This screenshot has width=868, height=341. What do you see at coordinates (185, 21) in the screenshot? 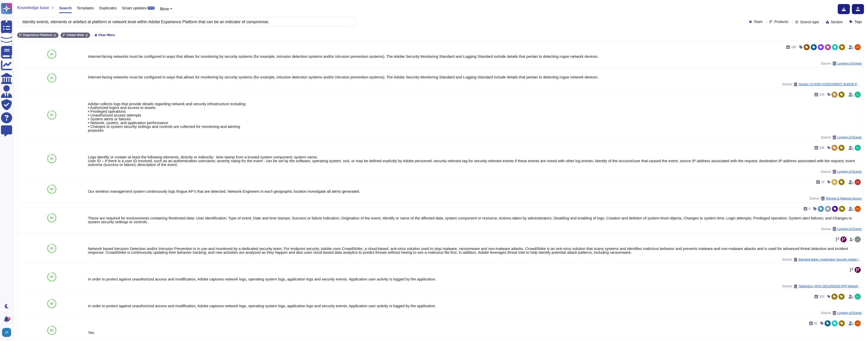
I see `input: Search a question or template...` at bounding box center [185, 21].